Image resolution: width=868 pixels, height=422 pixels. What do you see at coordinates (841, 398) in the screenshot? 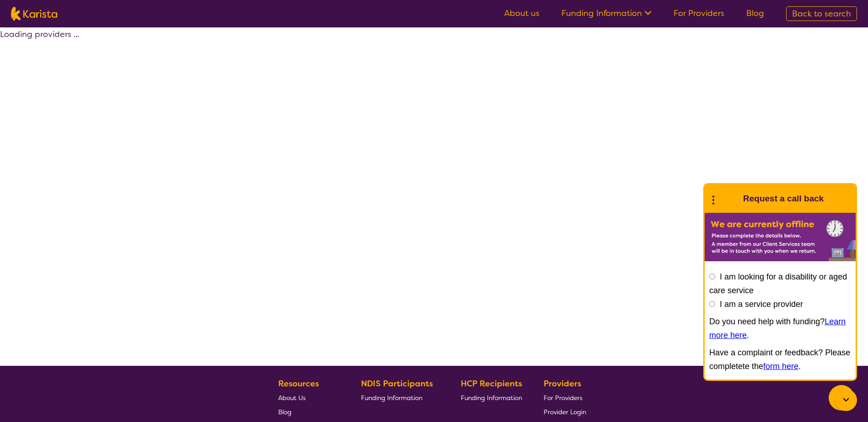
I see `button: Channel Menu` at bounding box center [841, 398].